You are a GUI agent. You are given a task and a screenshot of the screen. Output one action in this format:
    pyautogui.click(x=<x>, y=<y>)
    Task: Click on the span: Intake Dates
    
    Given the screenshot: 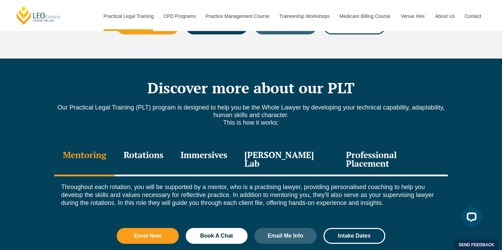 What is the action you would take?
    pyautogui.click(x=354, y=236)
    